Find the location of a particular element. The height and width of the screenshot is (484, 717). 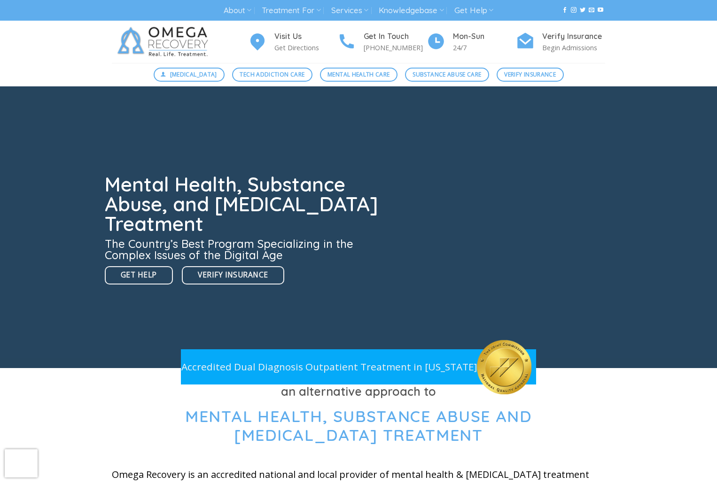

a: About is located at coordinates (237, 10).